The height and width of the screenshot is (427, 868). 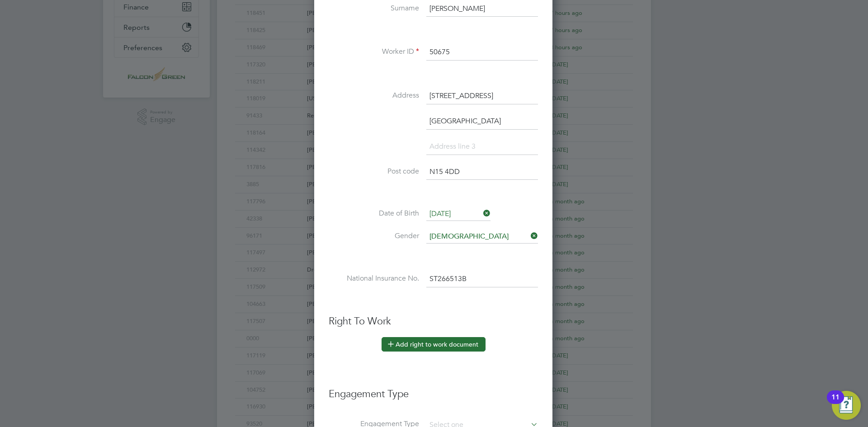 I want to click on input: Address line 3, so click(x=482, y=147).